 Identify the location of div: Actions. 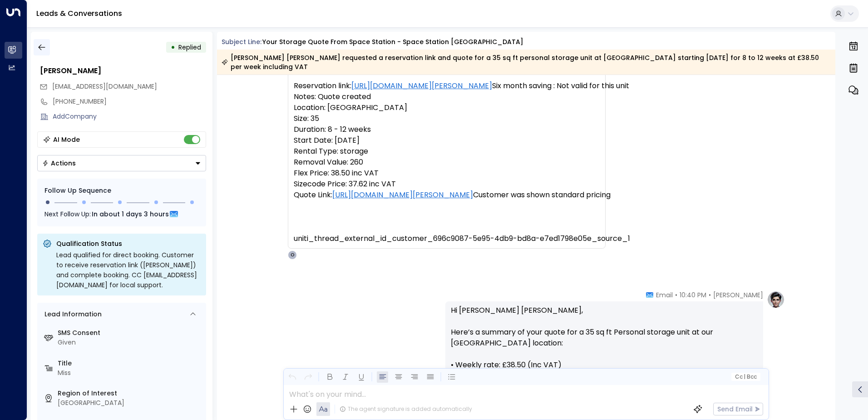
(59, 163).